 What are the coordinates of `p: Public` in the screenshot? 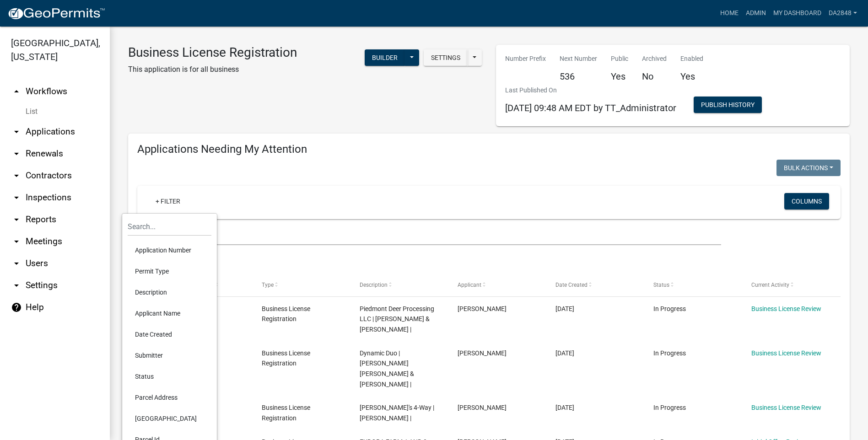 It's located at (619, 59).